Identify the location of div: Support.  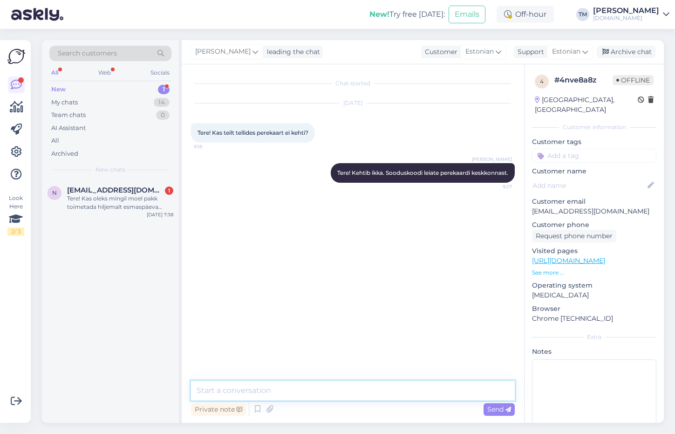
(529, 52).